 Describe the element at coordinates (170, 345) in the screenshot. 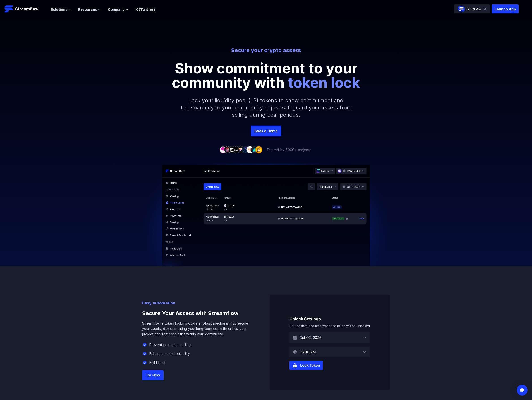

I see `p: Prevent premature selling` at that location.